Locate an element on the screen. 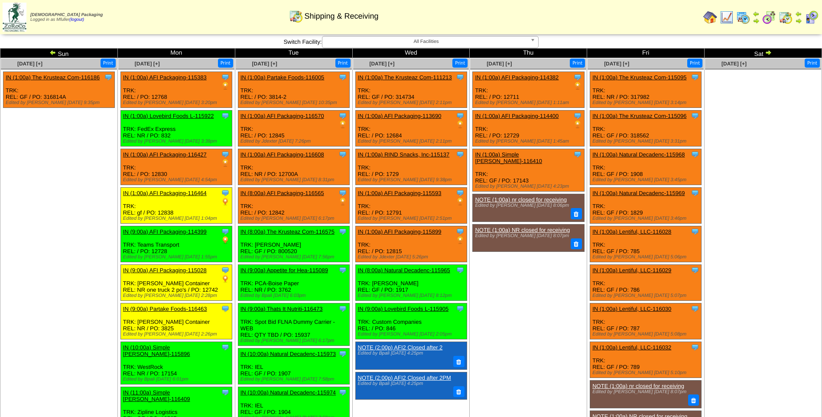 This screenshot has width=822, height=417. a: IN (1:00a) Lovebird Foods L-115922 is located at coordinates (169, 116).